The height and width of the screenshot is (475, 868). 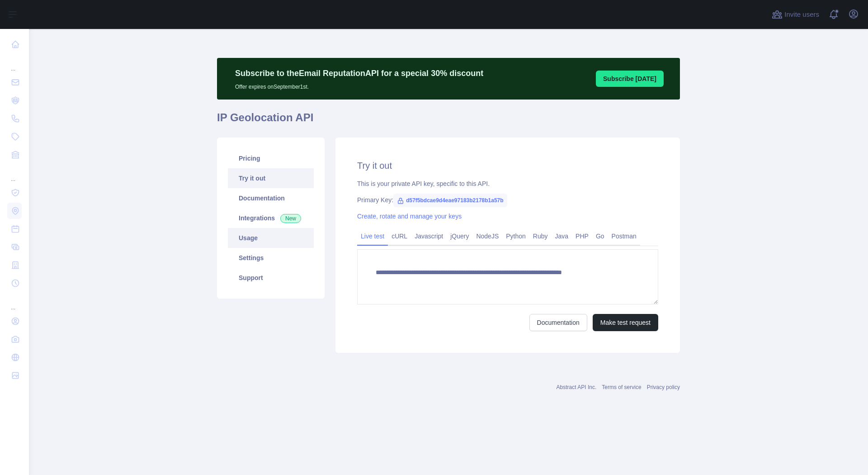 What do you see at coordinates (802, 14) in the screenshot?
I see `span: Invite users` at bounding box center [802, 14].